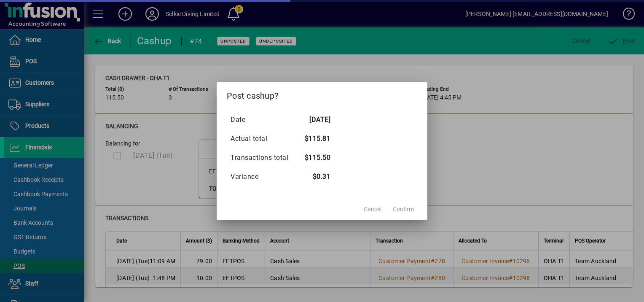 The height and width of the screenshot is (302, 644). I want to click on td: $0.31, so click(314, 176).